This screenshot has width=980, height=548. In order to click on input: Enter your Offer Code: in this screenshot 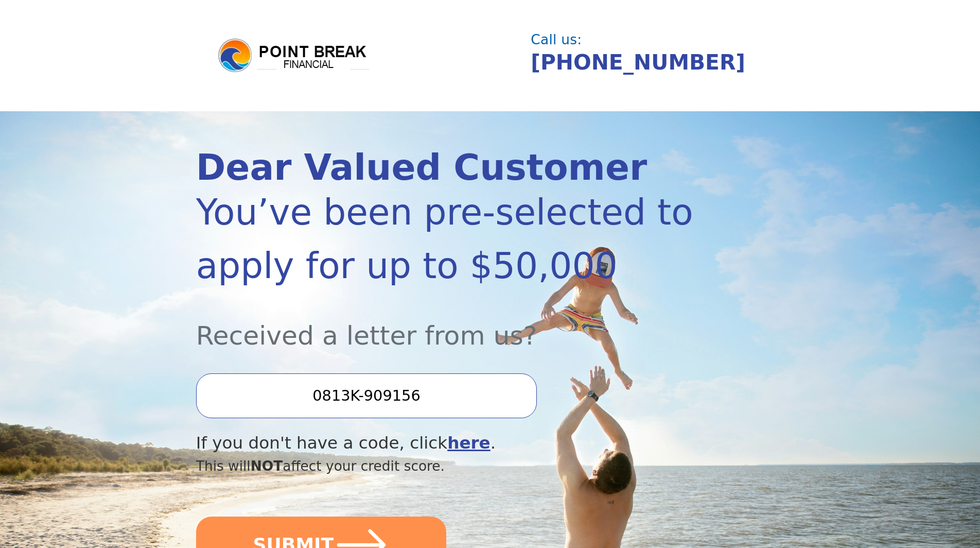, I will do `click(367, 395)`.